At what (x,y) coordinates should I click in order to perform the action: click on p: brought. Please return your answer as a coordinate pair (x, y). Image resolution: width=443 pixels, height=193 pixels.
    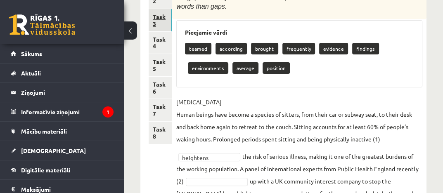
    Looking at the image, I should click on (264, 49).